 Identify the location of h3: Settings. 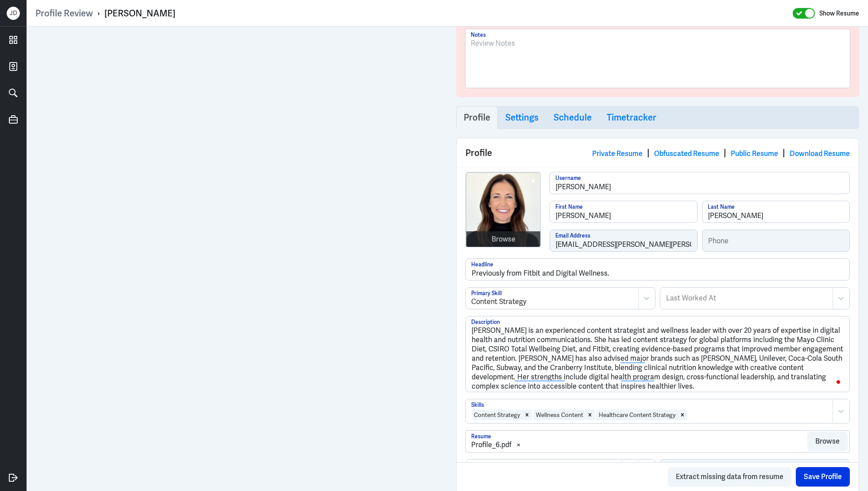
(521, 117).